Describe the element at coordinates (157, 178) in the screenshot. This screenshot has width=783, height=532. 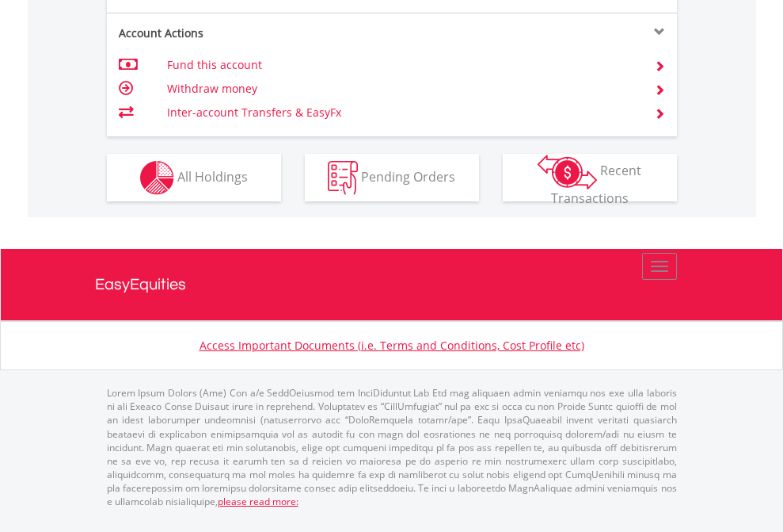
I see `img: holdings-wht.png` at that location.